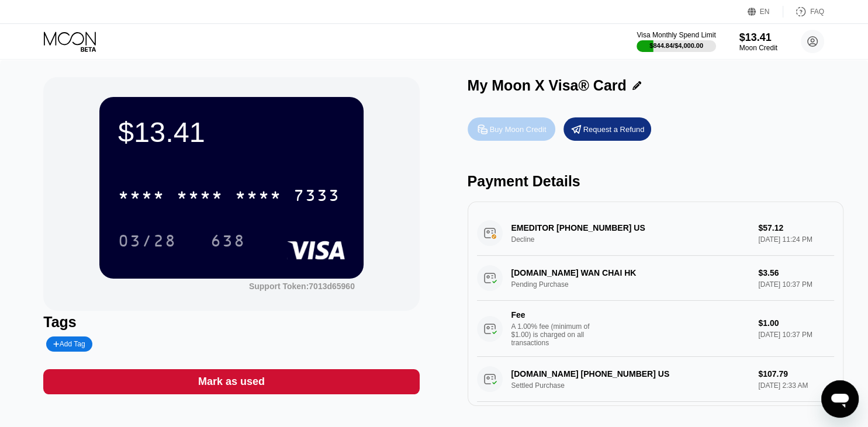 The image size is (868, 427). I want to click on div: Payment Details, so click(655, 181).